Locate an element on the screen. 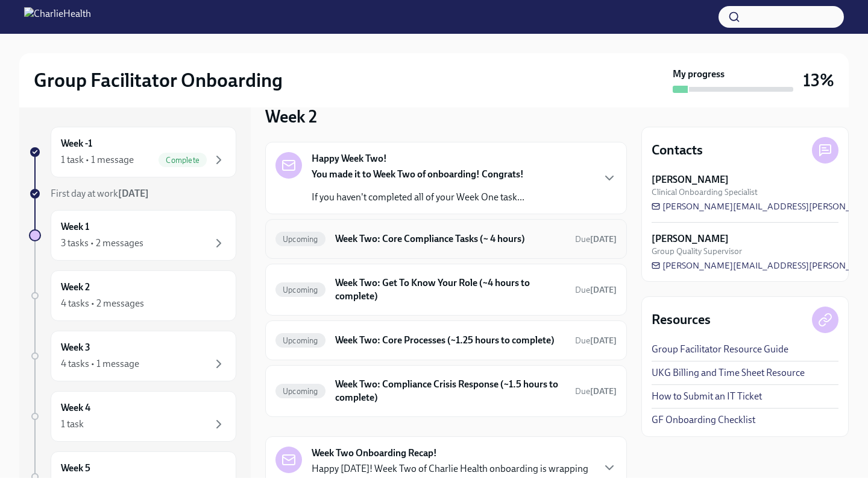 Image resolution: width=868 pixels, height=490 pixels. h6: Week Two: Get To Know Your Role (~4 hours to complete) is located at coordinates (450, 290).